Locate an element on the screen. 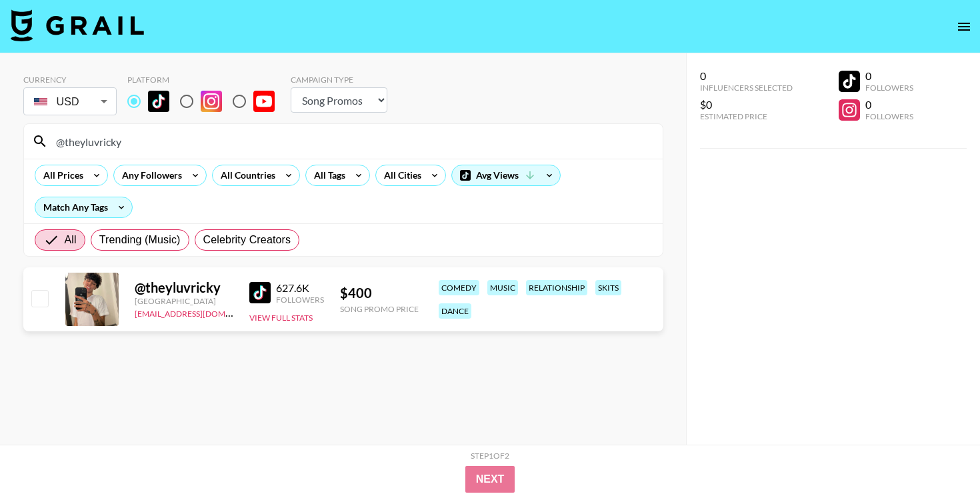 The width and height of the screenshot is (980, 498). img: Instagram is located at coordinates (211, 102).